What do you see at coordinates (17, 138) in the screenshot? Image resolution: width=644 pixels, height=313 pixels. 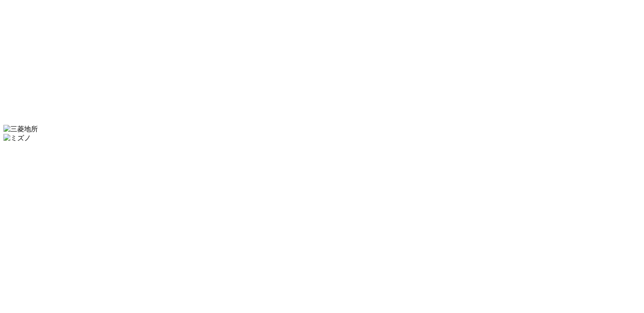 I see `img: ミズノ` at bounding box center [17, 138].